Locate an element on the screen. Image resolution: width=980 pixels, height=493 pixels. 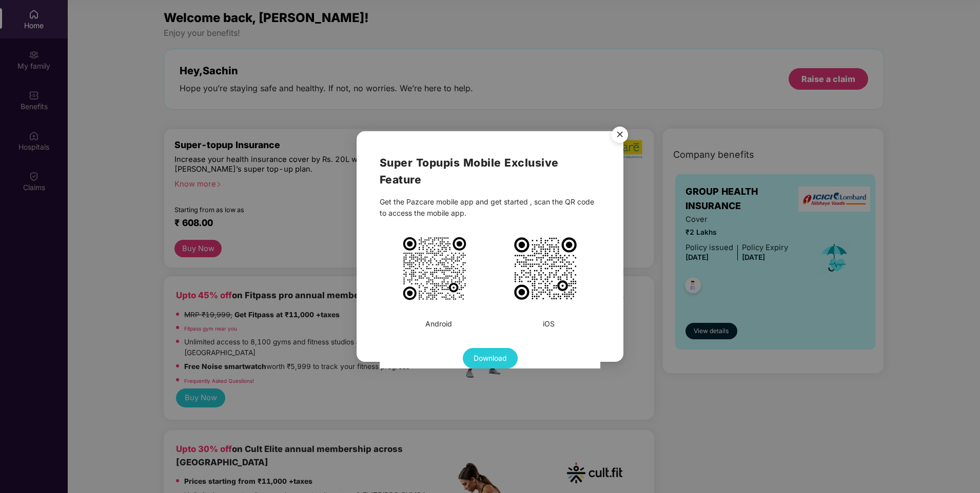
span: Download is located at coordinates (490, 358).